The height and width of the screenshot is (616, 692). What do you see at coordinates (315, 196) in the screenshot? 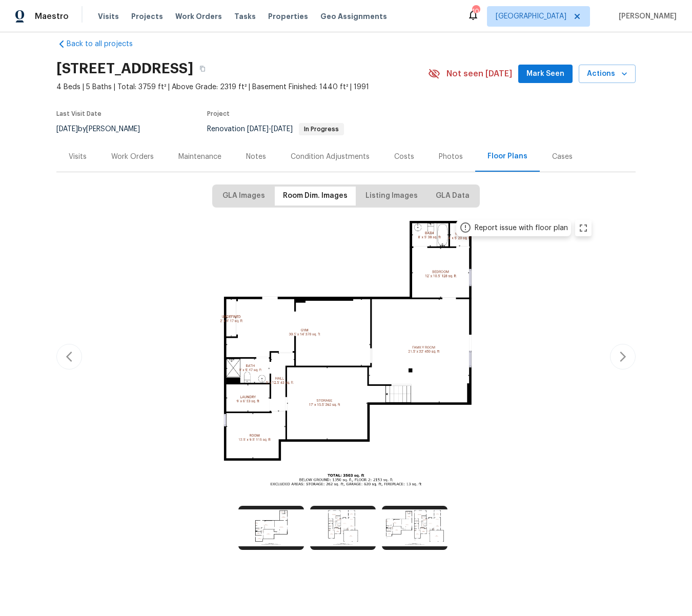
I see `button: Room Dim. Images` at bounding box center [315, 196].